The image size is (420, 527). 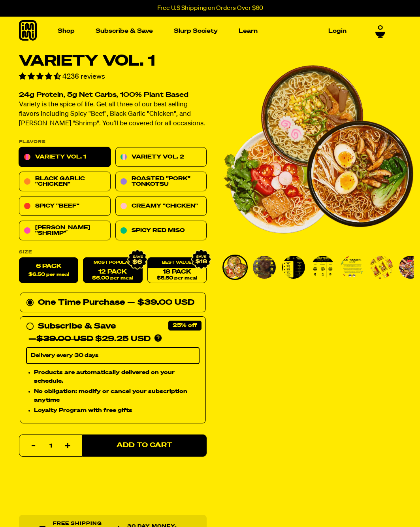 What do you see at coordinates (112, 252) in the screenshot?
I see `label: Size` at bounding box center [112, 252].